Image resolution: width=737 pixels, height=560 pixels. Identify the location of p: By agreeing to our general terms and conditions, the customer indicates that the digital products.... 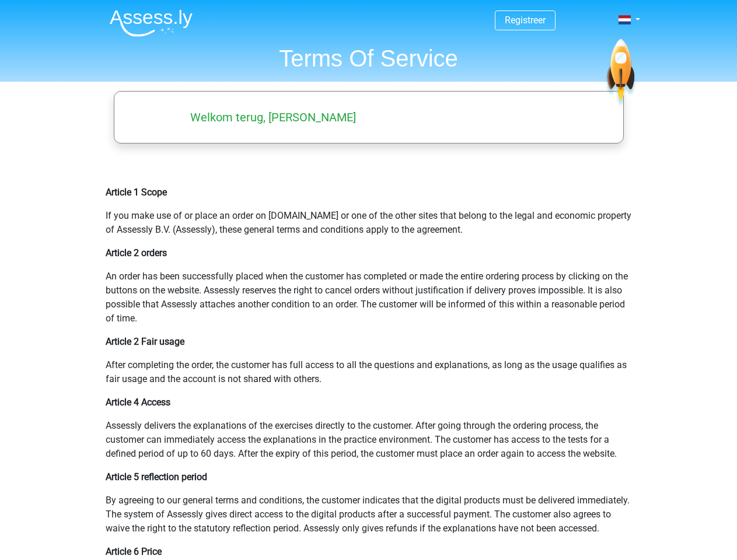
(368, 514).